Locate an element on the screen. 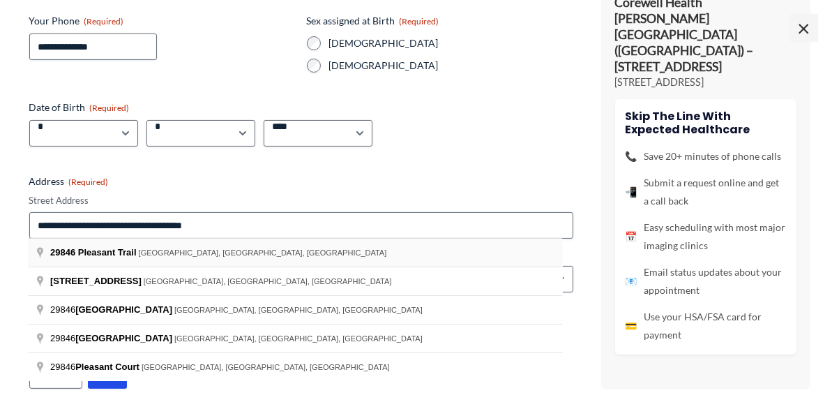 The height and width of the screenshot is (416, 839). label: Street Address is located at coordinates (301, 200).